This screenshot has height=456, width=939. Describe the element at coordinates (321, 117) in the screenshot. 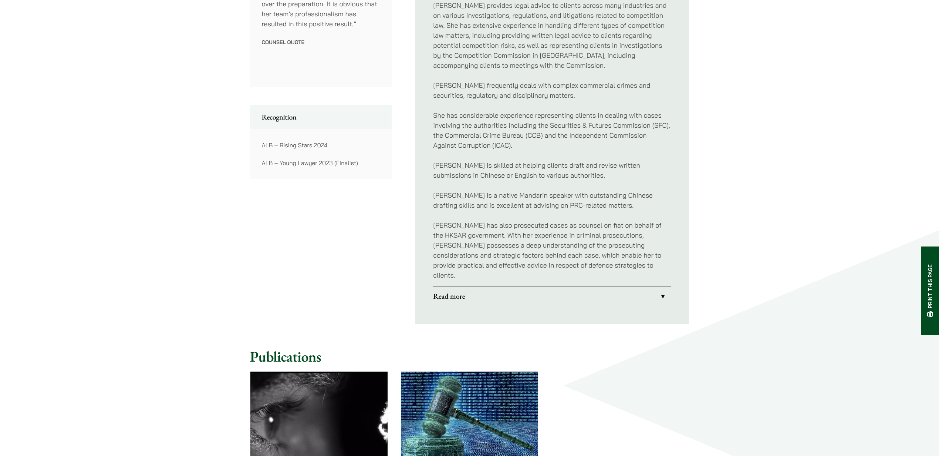

I see `h2: Recognition` at that location.